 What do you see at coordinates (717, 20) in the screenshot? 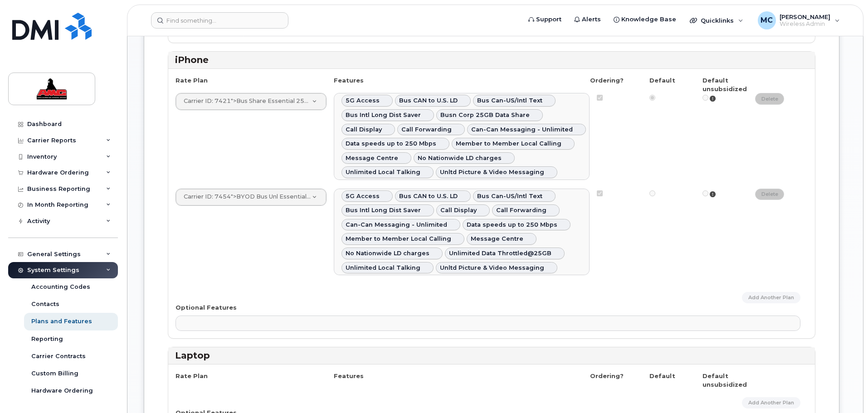
I see `span: Quicklinks` at bounding box center [717, 20].